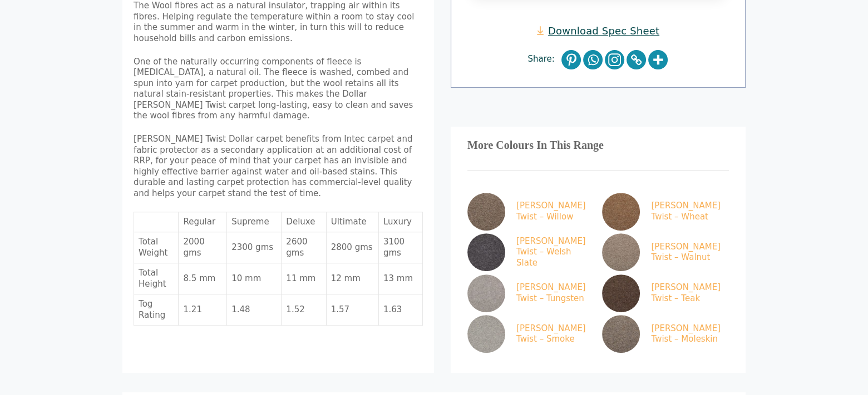 The width and height of the screenshot is (868, 395). I want to click on a: Instagram, so click(614, 59).